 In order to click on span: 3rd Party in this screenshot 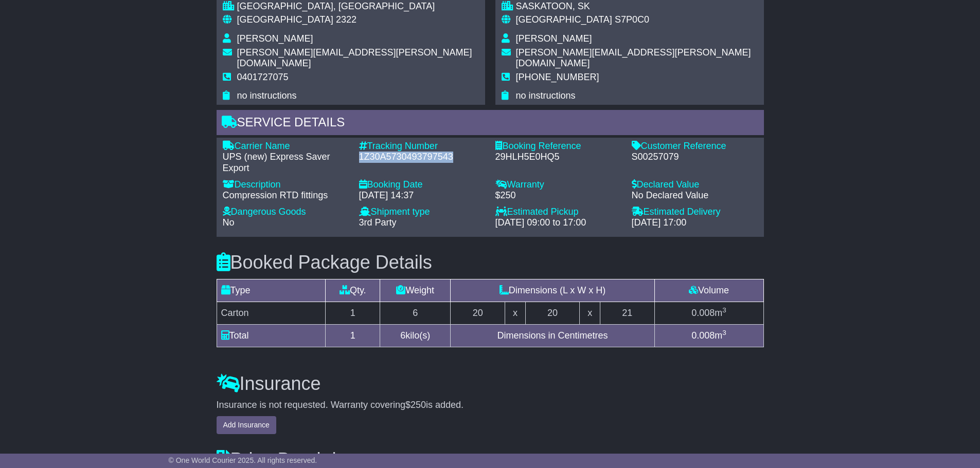, I will do `click(378, 223)`.